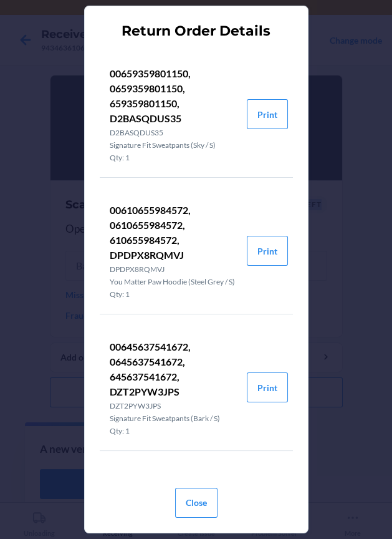 The width and height of the screenshot is (392, 539). I want to click on button: Close, so click(197, 502).